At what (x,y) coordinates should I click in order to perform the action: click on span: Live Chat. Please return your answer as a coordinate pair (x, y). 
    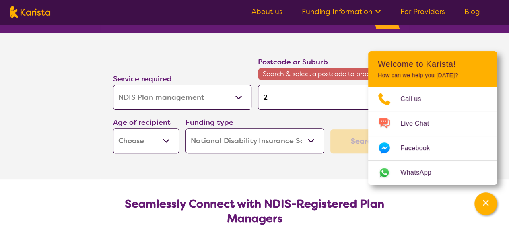
    Looking at the image, I should click on (419, 123).